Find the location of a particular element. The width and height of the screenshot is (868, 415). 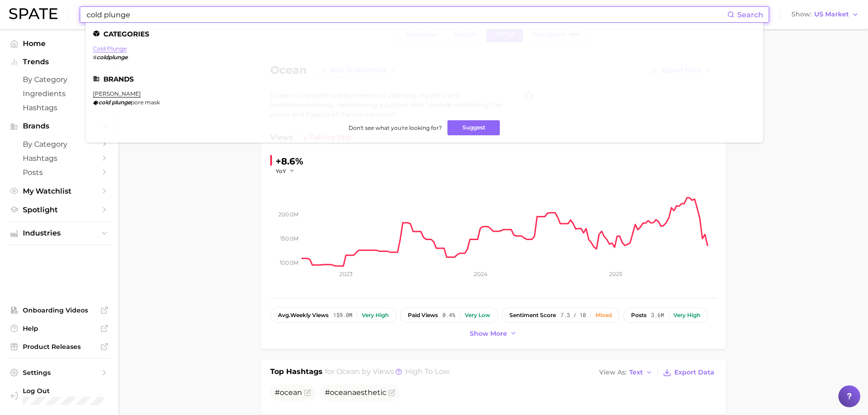

input: Search here for a brand, industry, or ingredient is located at coordinates (406, 15).